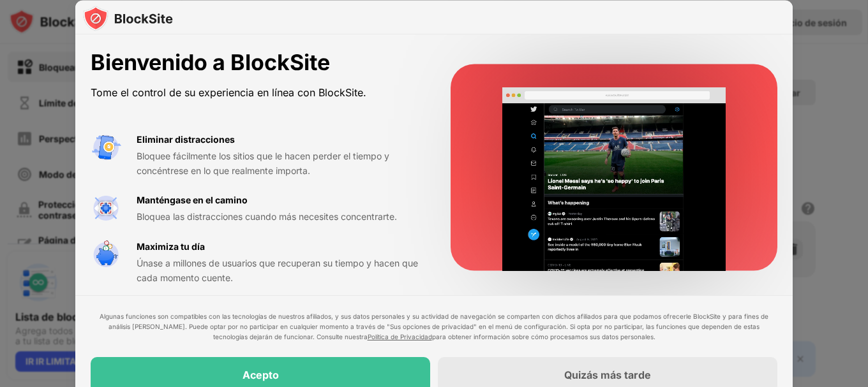 The width and height of the screenshot is (868, 387). I want to click on img: value-avoid-distractions.svg, so click(106, 147).